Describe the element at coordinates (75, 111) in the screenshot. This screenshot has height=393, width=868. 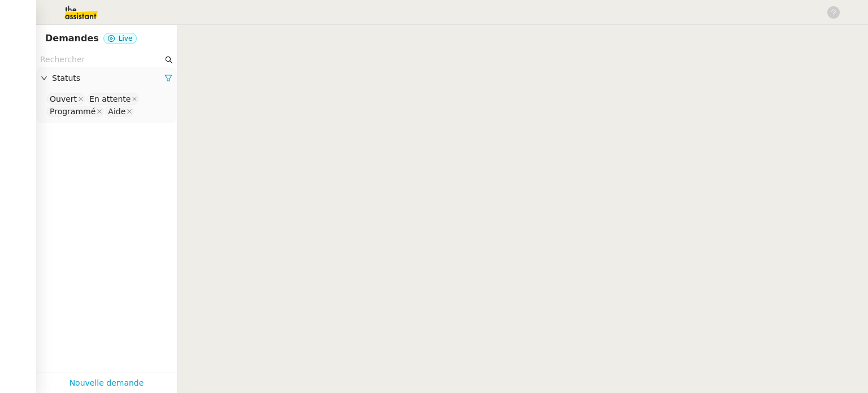
I see `nz-select-item: Programmé` at that location.